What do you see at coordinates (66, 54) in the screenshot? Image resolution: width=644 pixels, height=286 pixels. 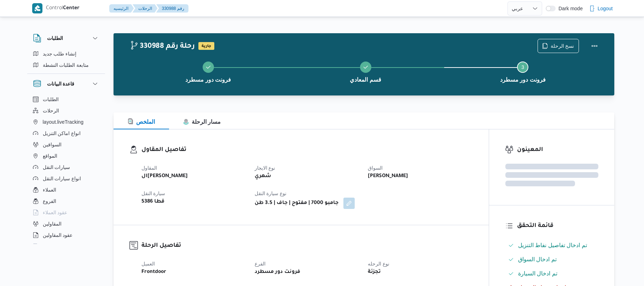 I see `button: إنشاء طلب جديد` at bounding box center [66, 54].